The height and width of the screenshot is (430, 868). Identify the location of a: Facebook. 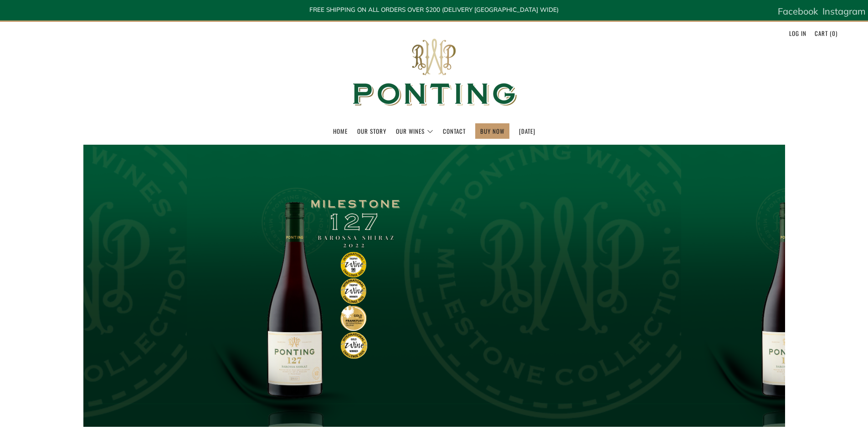
(798, 11).